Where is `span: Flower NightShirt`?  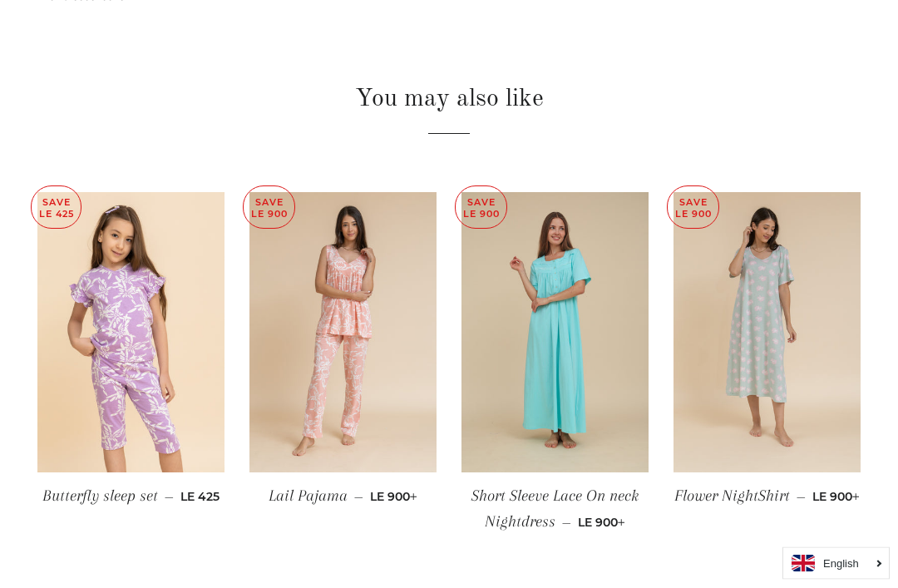 span: Flower NightShirt is located at coordinates (732, 496).